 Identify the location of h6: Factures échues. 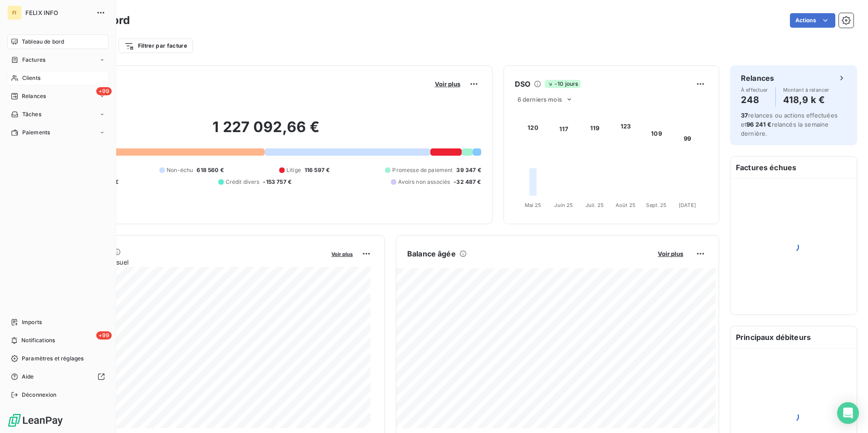
(793, 167).